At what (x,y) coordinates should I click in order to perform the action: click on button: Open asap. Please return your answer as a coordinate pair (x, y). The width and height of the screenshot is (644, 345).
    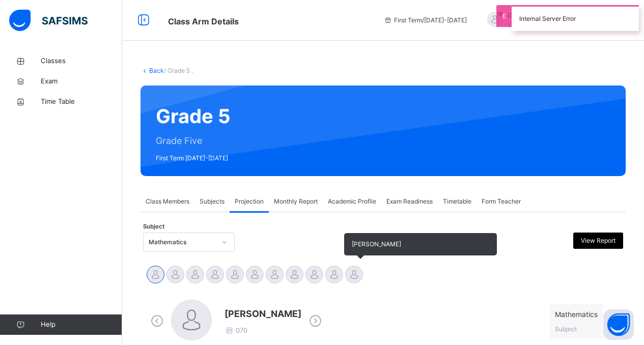
    Looking at the image, I should click on (619, 325).